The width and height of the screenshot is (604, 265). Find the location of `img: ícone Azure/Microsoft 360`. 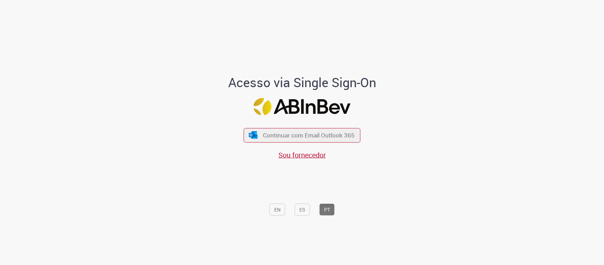

img: ícone Azure/Microsoft 360 is located at coordinates (253, 135).